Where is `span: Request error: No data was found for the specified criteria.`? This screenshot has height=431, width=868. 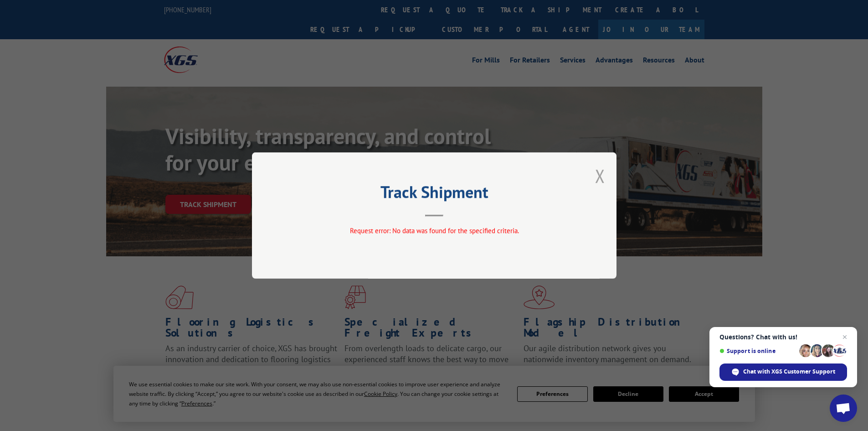
span: Request error: No data was found for the specified criteria. is located at coordinates (434, 231).